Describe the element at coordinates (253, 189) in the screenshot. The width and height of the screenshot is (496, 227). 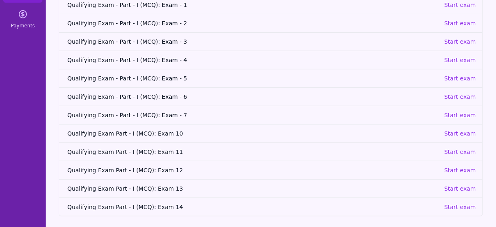
I see `span: Qualifying Exam Part - I (MCQ): Exam 13` at that location.